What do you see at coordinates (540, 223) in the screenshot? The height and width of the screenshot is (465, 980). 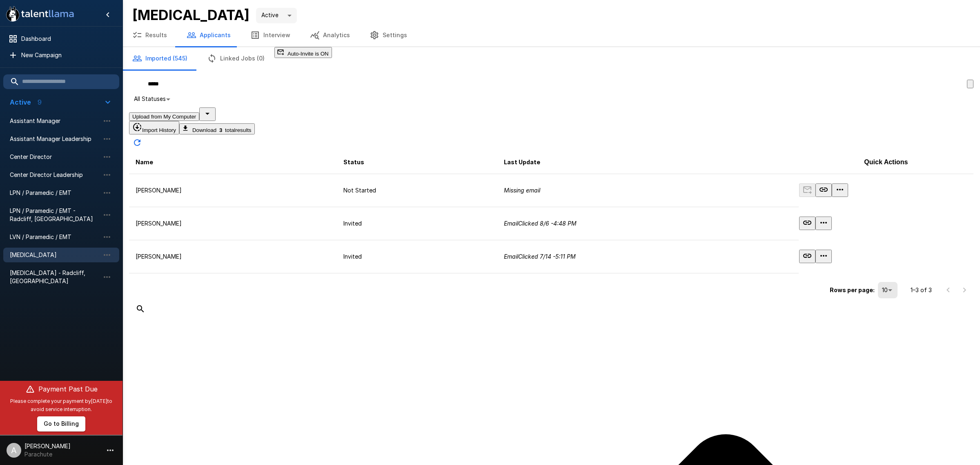 I see `i: Email Clicked 8/6 - 4:48 PM` at bounding box center [540, 223].